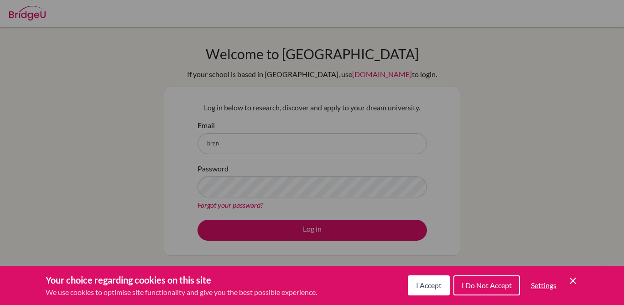  I want to click on p: We use cookies to optimise site functionality and give you the best possible experience., so click(181, 292).